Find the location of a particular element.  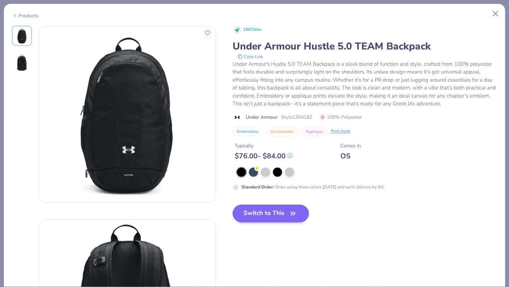

span: Style 1364182 is located at coordinates (297, 117).